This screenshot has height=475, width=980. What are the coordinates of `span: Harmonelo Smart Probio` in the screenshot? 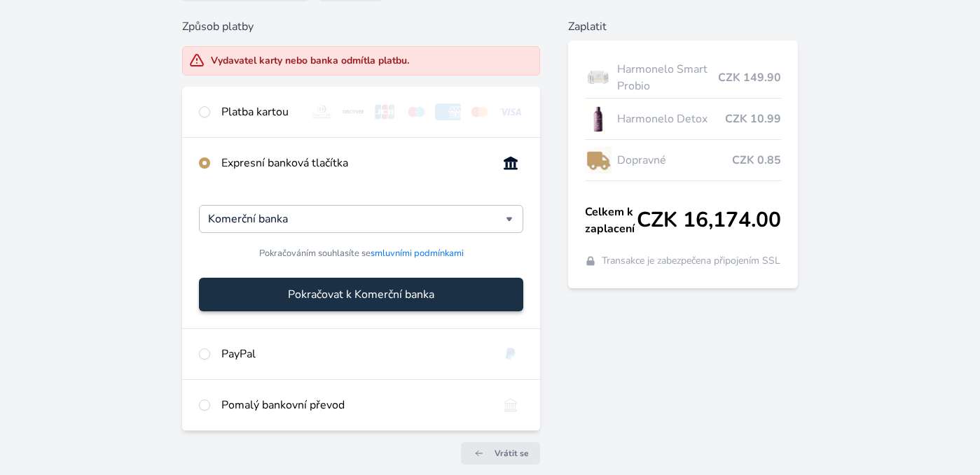 It's located at (668, 78).